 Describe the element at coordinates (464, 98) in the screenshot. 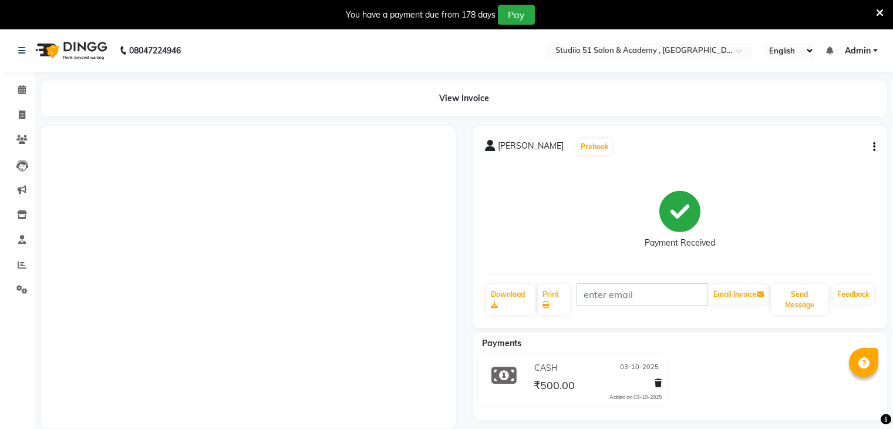

I see `div: View Invoice` at that location.